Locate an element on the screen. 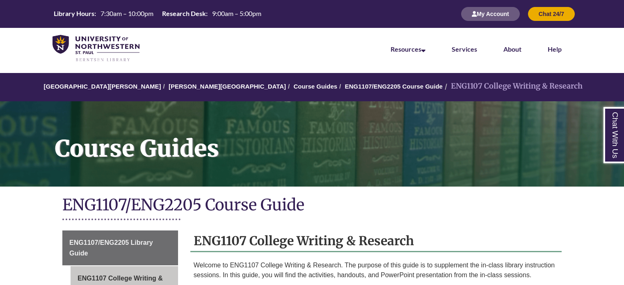 This screenshot has width=624, height=285. h1: Course Guides is located at coordinates (335, 139).